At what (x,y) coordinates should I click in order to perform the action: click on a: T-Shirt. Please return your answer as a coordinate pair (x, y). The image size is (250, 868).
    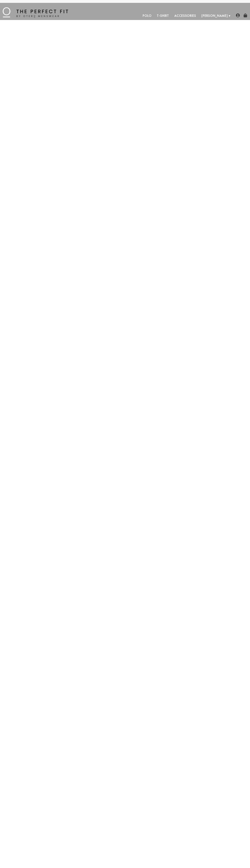
    Looking at the image, I should click on (163, 16).